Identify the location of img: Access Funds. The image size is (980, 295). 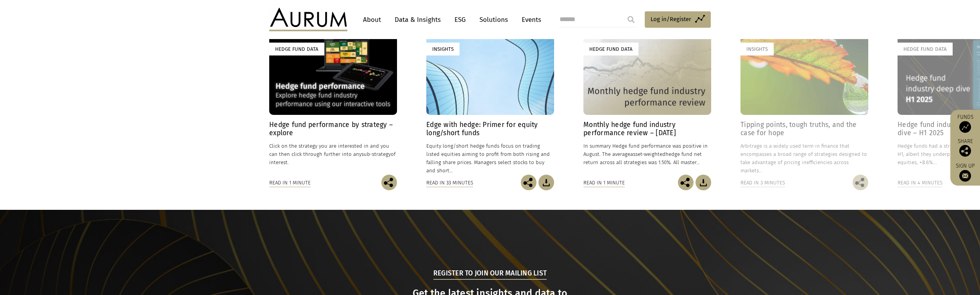
(966, 127).